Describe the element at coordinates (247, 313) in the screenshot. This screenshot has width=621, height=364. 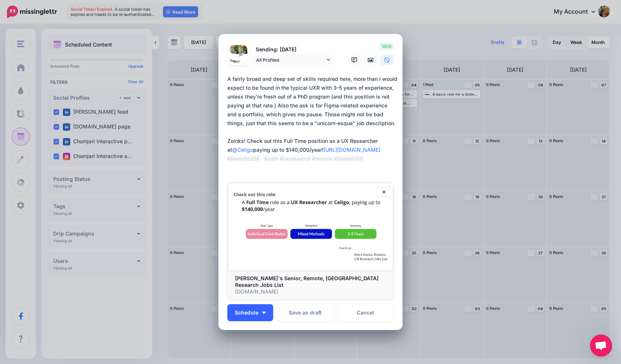
I see `span: Schedule` at that location.